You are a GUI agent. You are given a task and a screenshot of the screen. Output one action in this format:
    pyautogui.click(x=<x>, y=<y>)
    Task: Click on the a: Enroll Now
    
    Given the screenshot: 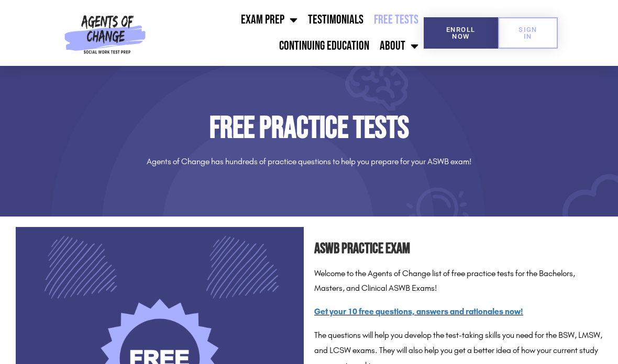 What is the action you would take?
    pyautogui.click(x=461, y=33)
    